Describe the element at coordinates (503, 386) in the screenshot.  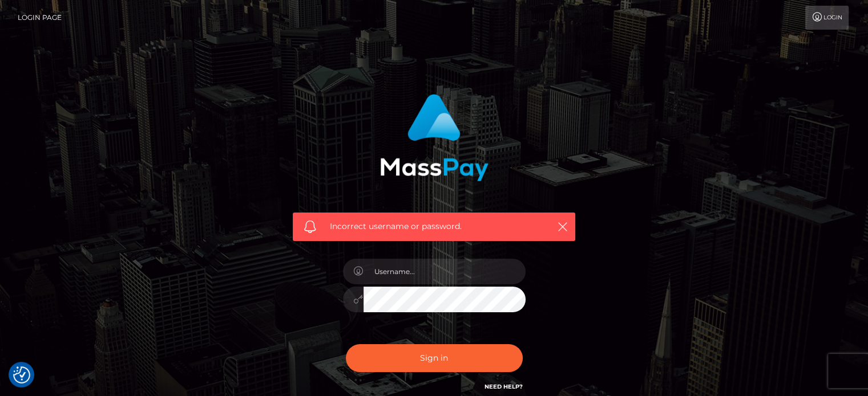
I see `a: Need Help?` at that location.